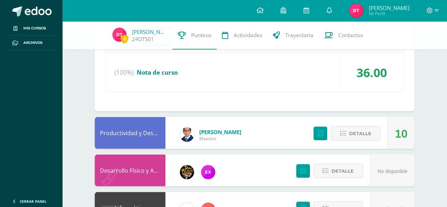  What do you see at coordinates (194, 35) in the screenshot?
I see `a: Punteos` at bounding box center [194, 35].